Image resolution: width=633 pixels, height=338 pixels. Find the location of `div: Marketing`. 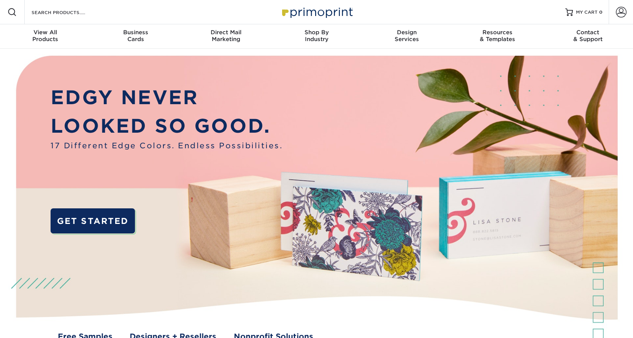

div: Marketing is located at coordinates (226, 36).